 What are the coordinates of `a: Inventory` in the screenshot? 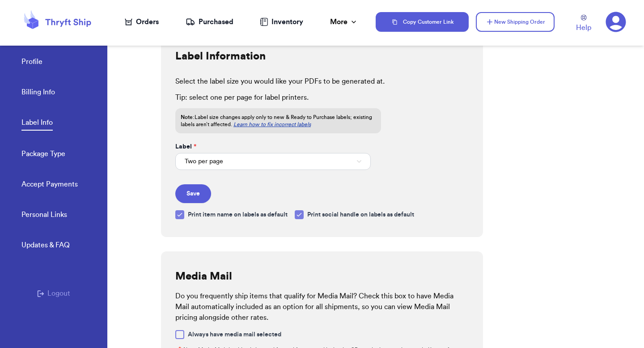 It's located at (281, 22).